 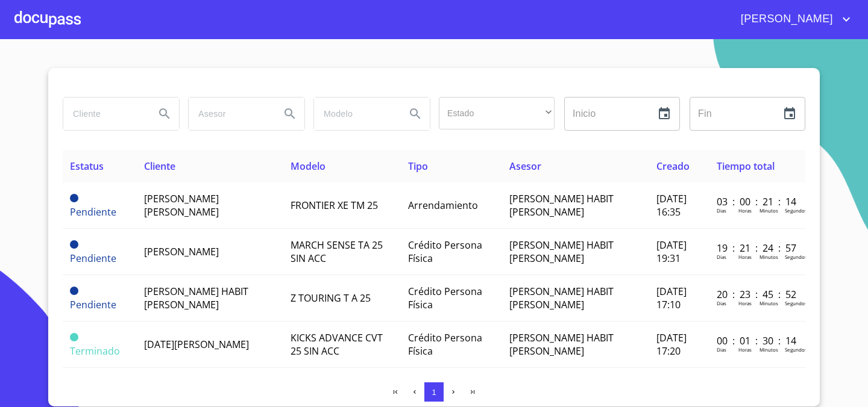 I want to click on span: KICKS ADVANCE CVT 25 SIN ACC, so click(x=336, y=345).